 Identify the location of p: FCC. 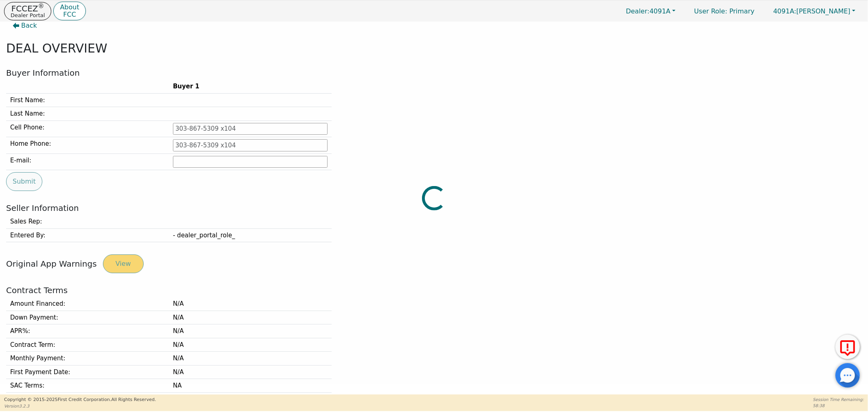
(69, 15).